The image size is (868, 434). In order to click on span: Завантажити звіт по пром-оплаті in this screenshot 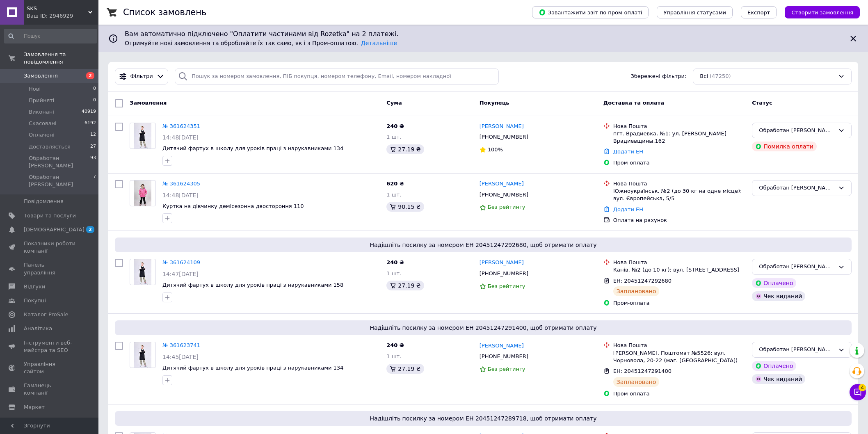, I will do `click(591, 12)`.